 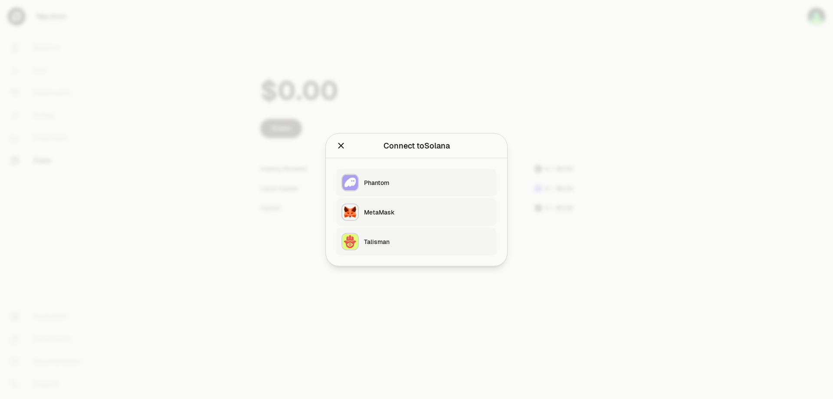 What do you see at coordinates (416, 145) in the screenshot?
I see `div: Connect to Solana` at bounding box center [416, 145].